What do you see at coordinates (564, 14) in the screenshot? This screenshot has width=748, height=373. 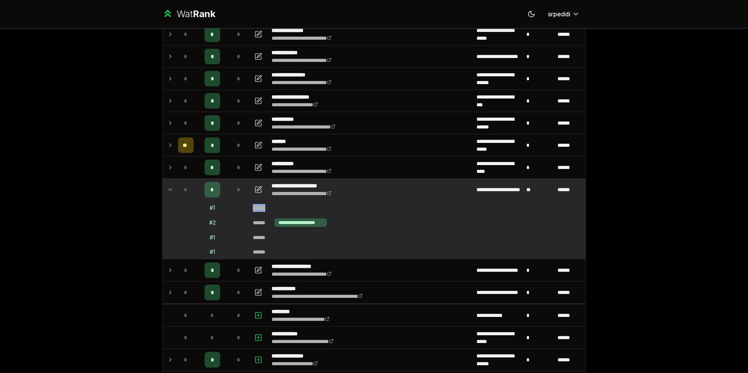 I see `button: srpeddi` at bounding box center [564, 14].